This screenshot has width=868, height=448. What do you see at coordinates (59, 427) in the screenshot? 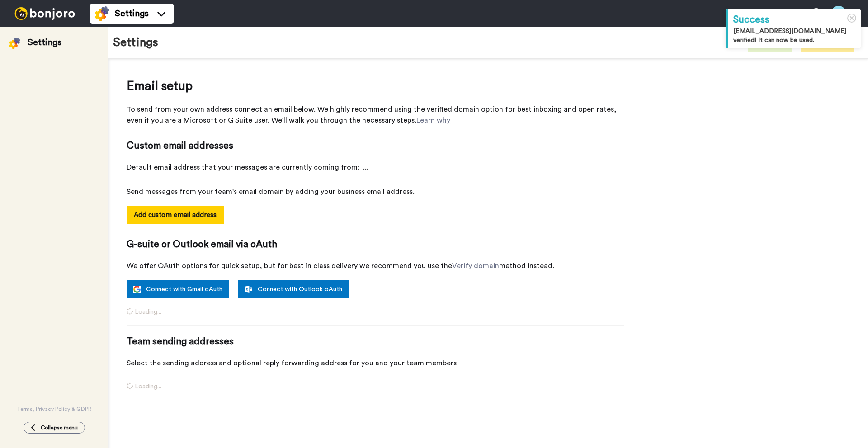
I see `span: Collapse menu` at bounding box center [59, 427].